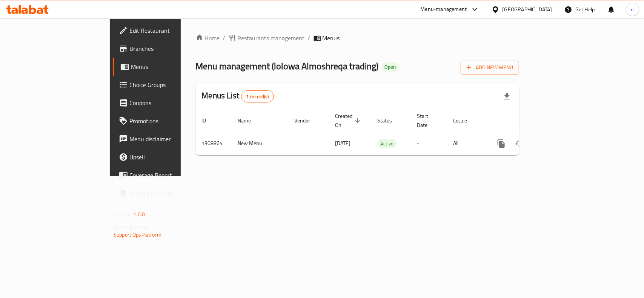 The height and width of the screenshot is (298, 644). I want to click on span: Grocery Checklist, so click(170, 193).